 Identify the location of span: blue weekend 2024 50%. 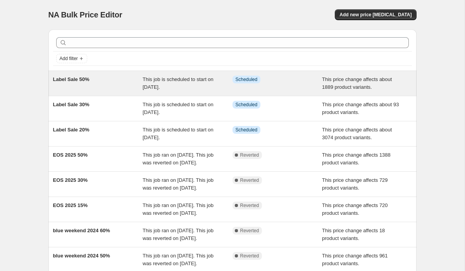
(81, 255).